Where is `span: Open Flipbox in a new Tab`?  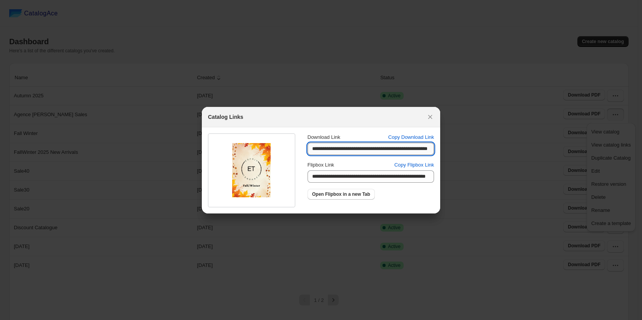 span: Open Flipbox in a new Tab is located at coordinates (341, 194).